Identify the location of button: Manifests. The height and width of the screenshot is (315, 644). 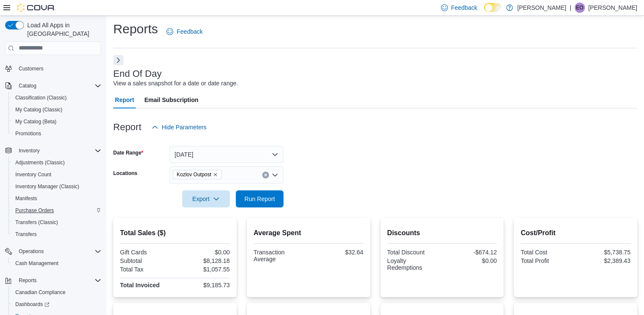
(56, 198).